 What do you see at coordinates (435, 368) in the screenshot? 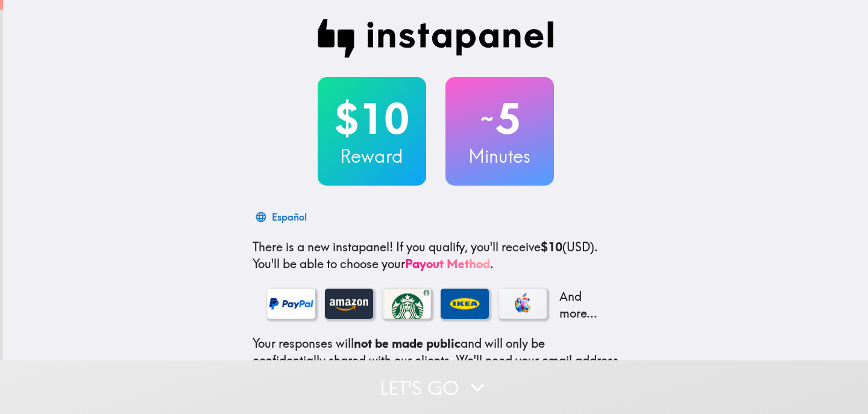
I see `p: Your responses will and will only be confidentially shared with our clients. We'll need your emai...` at bounding box center [435, 368].